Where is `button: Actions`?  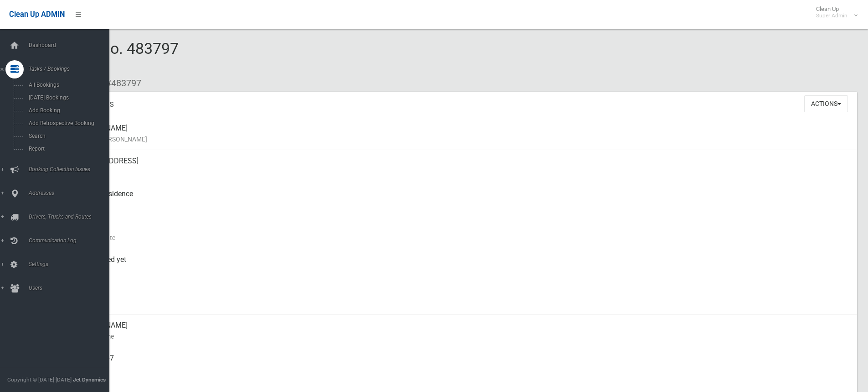 button: Actions is located at coordinates (826, 103).